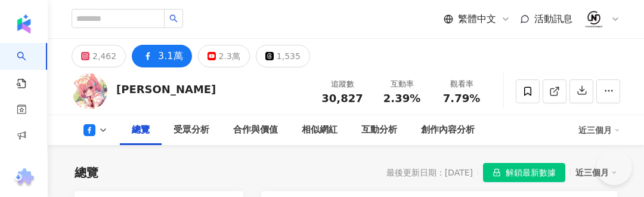  What do you see at coordinates (462, 99) in the screenshot?
I see `span: 7.79%` at bounding box center [462, 99].